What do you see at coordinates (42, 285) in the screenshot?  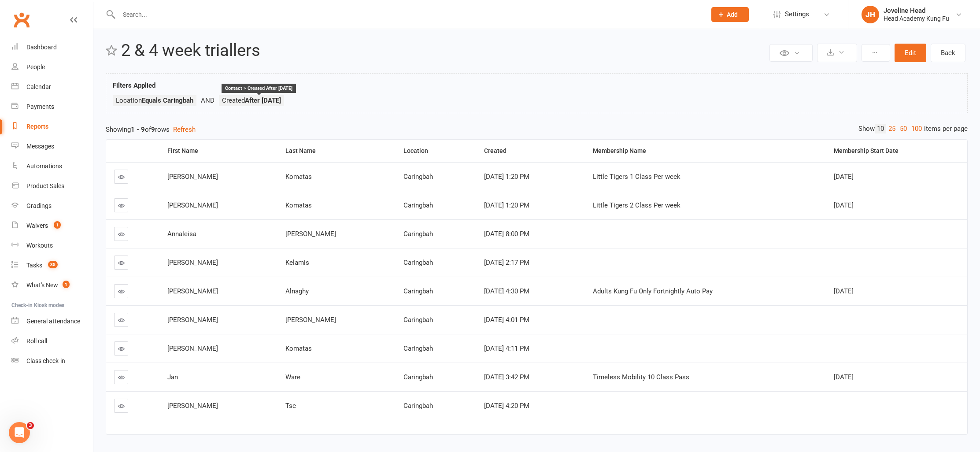 I see `div: What's New` at bounding box center [42, 285].